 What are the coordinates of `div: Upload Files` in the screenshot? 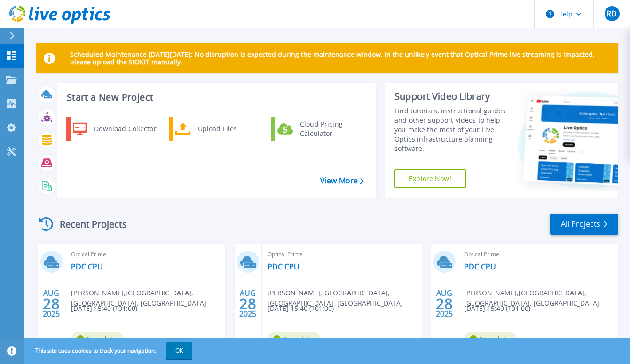 It's located at (228, 129).